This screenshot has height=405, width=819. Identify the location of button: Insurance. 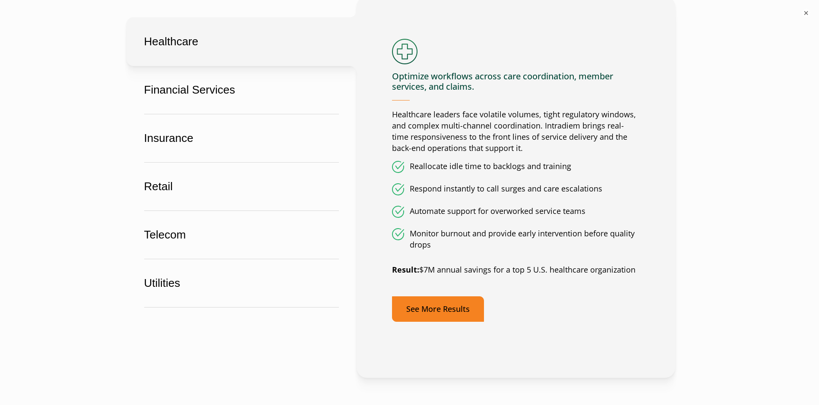
(241, 138).